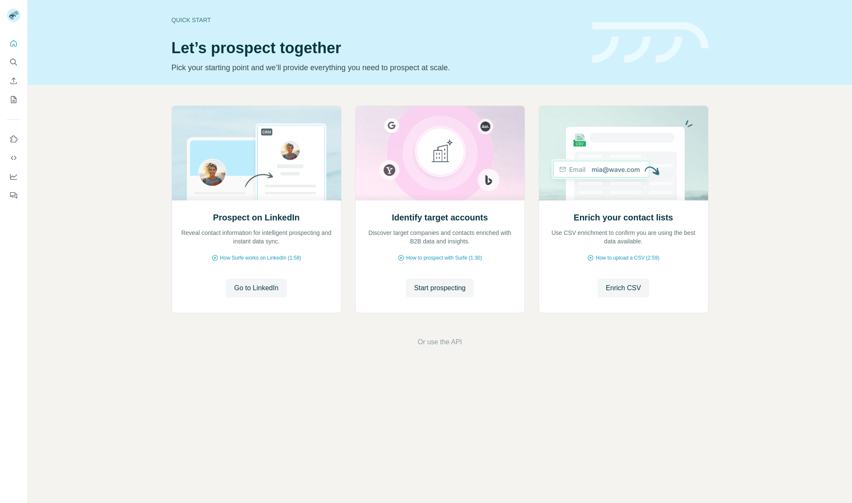 Image resolution: width=852 pixels, height=503 pixels. Describe the element at coordinates (377, 48) in the screenshot. I see `h1: Let’s prospect together` at that location.